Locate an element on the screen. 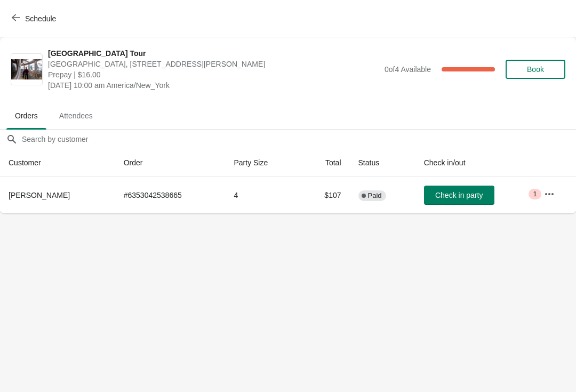 Image resolution: width=576 pixels, height=392 pixels. button: Book is located at coordinates (536, 69).